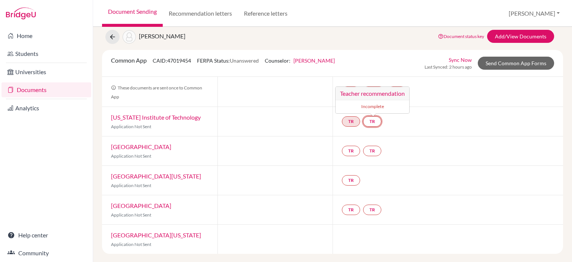  What do you see at coordinates (46, 235) in the screenshot?
I see `a: Help center` at bounding box center [46, 235].